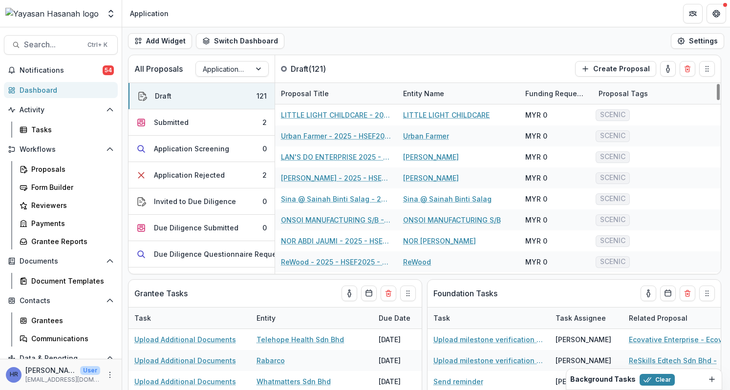  Describe the element at coordinates (336, 199) in the screenshot. I see `a: Sina @ Sainah Binti Salag - 2025 - HSEF2025 - SCENIC` at that location.